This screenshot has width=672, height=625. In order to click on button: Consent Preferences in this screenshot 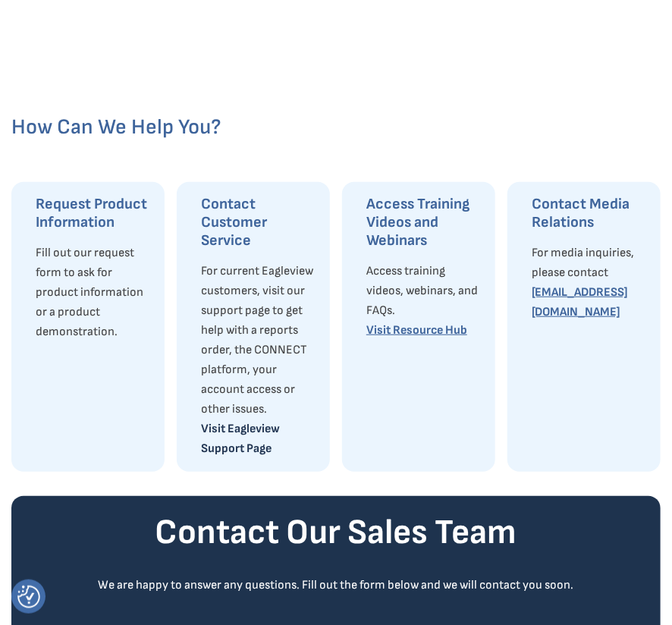, I will do `click(29, 597)`.